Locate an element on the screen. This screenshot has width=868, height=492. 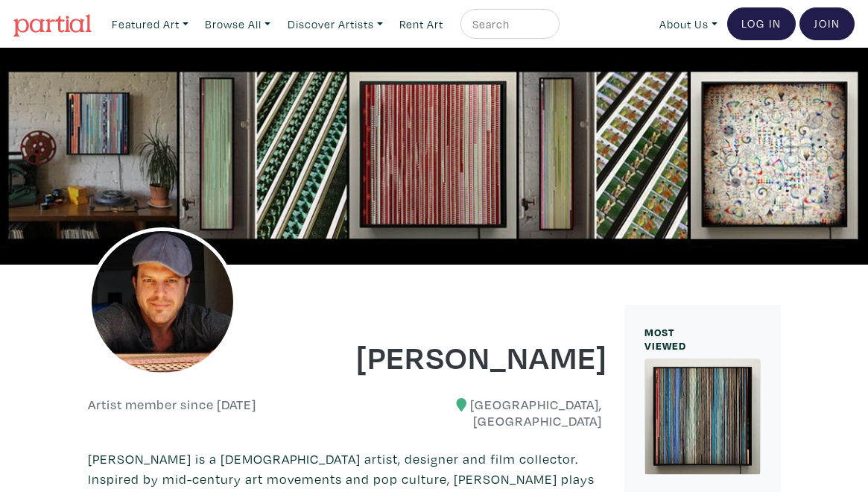
small: MOST VIEWED is located at coordinates (665, 338).